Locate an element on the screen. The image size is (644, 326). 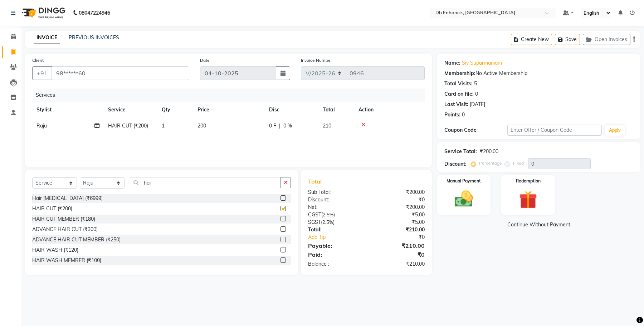
th: Stylist is located at coordinates (68, 110).